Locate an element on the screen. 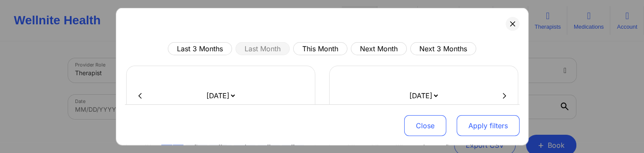 The width and height of the screenshot is (644, 153). button: Next 3 Months is located at coordinates (443, 49).